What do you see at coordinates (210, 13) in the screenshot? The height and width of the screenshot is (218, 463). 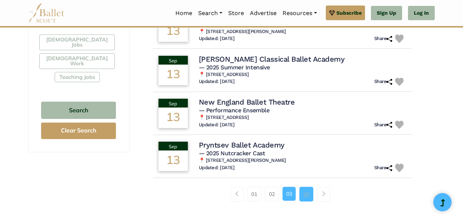 I see `a: Search` at bounding box center [210, 13].